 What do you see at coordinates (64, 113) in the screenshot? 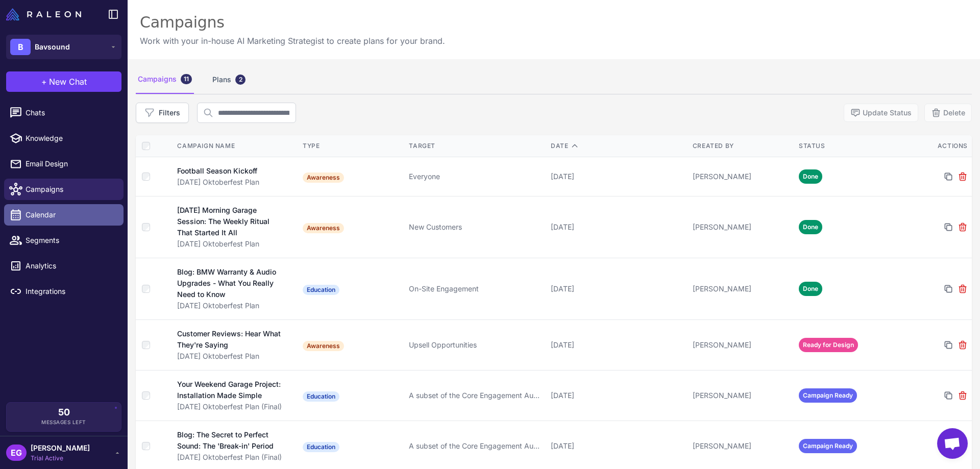
I see `a: Chats` at bounding box center [64, 113].